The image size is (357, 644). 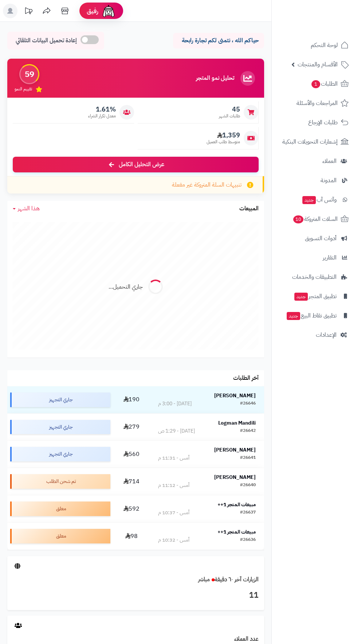 I want to click on a: أدوات التسويق, so click(x=314, y=238).